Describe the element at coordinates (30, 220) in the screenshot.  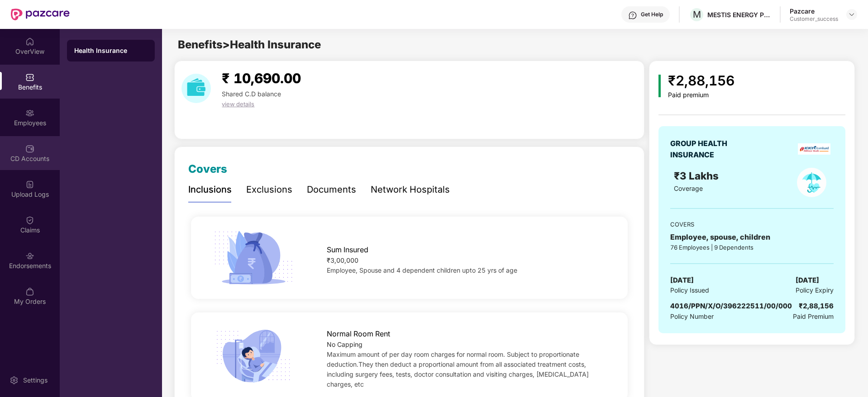
I see `img: svg+xml;base64,PHN2ZyBpZD0iQ2xhaW0iIHhtbG5zPSJodHRwOi8vd3d3LnczLm9yZy8yMDAwL3N2ZyIgd2lkdGg9IjIwIi...` at that location.